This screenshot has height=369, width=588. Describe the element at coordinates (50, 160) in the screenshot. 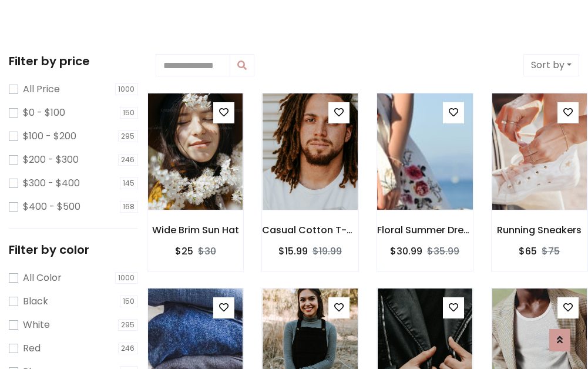

I see `label: $200 - $300` at that location.